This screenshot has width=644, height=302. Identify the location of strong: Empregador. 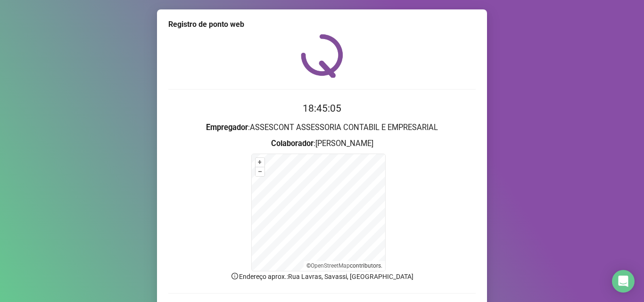
(227, 127).